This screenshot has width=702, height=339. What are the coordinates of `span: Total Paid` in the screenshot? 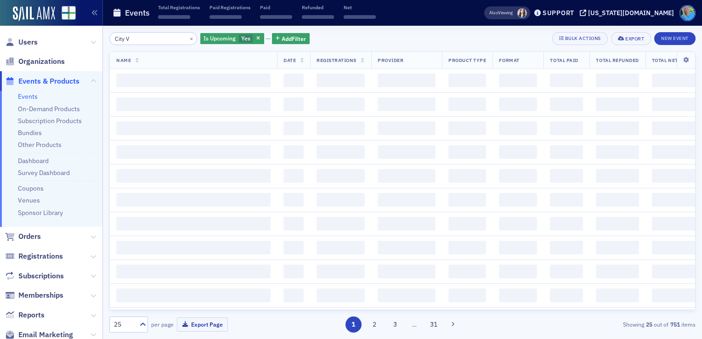 It's located at (563, 60).